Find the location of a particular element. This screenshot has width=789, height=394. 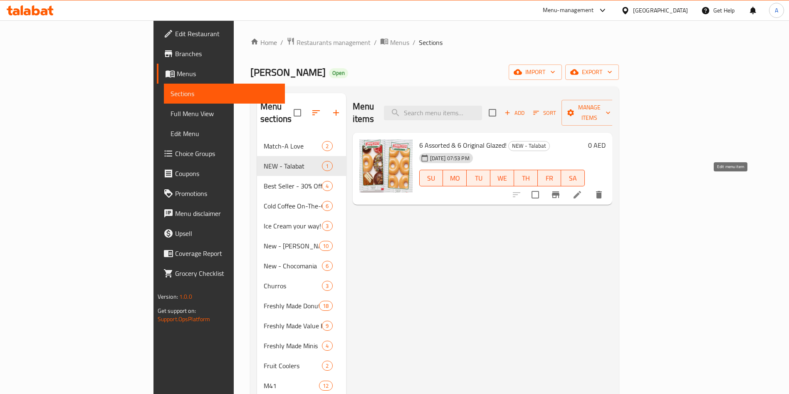

span: Open is located at coordinates (338, 73).